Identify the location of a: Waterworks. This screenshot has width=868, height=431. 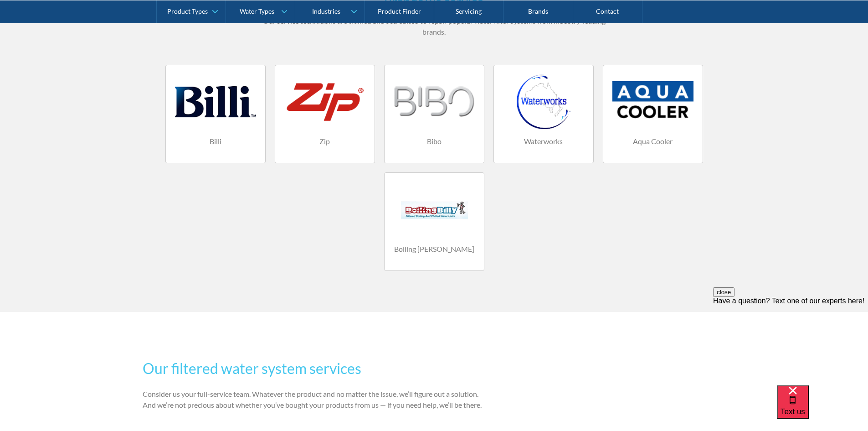
(544, 114).